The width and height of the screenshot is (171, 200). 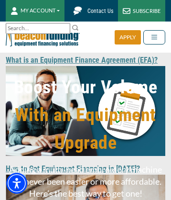 What do you see at coordinates (43, 37) in the screenshot?
I see `img: Beacon Funding Corporation logo` at bounding box center [43, 37].